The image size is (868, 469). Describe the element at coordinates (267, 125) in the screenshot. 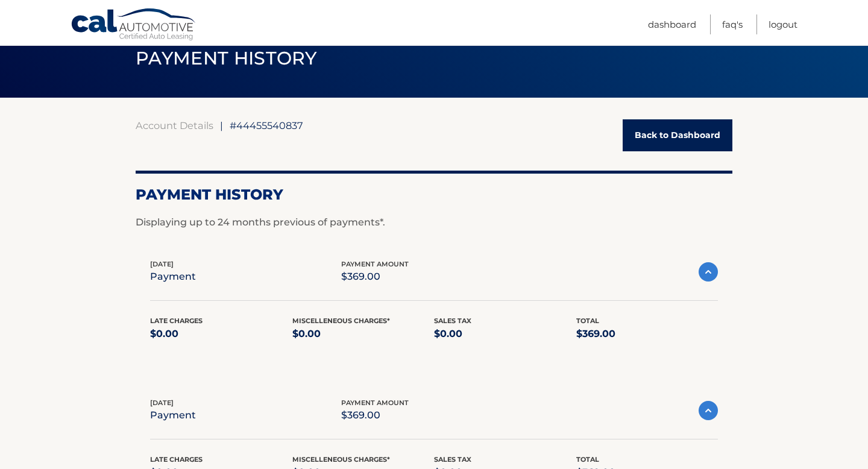

I see `span: #44455540837` at that location.